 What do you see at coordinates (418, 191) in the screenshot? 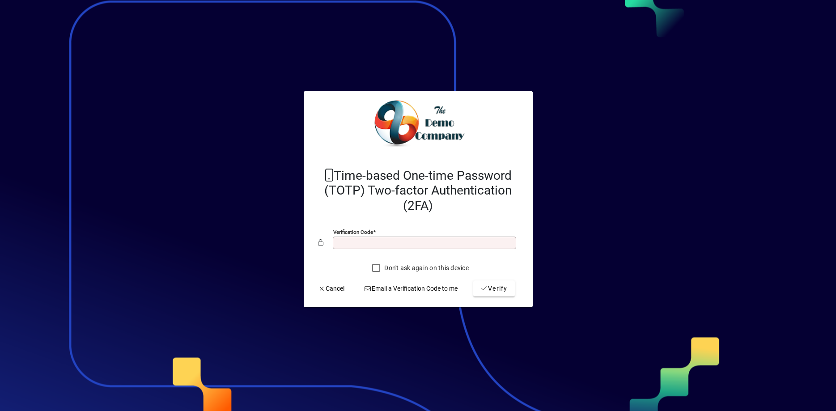
I see `h2: Time-based One-time Password (TOTP) Two-factor Authentication (2FA)` at bounding box center [418, 191].